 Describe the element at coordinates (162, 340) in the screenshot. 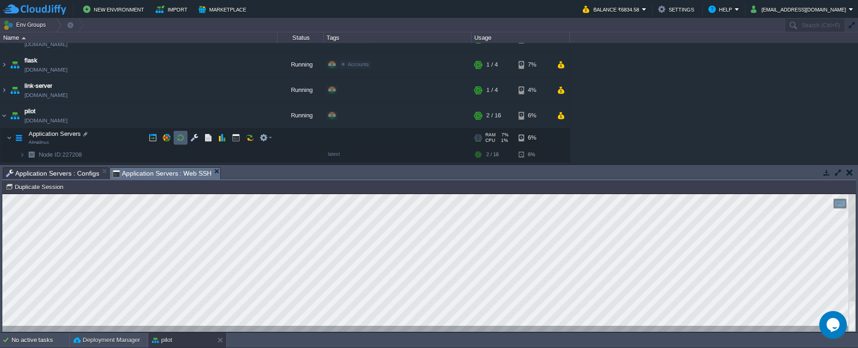

I see `button: pilot` at that location.